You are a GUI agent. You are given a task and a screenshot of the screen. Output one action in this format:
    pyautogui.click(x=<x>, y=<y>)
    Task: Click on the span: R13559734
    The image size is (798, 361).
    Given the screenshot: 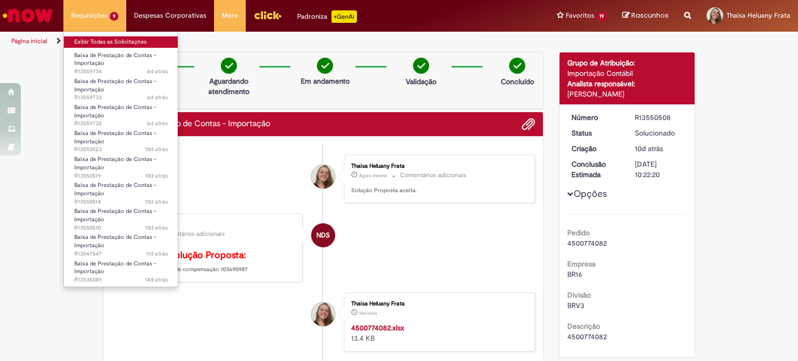 What is the action you would take?
    pyautogui.click(x=121, y=72)
    